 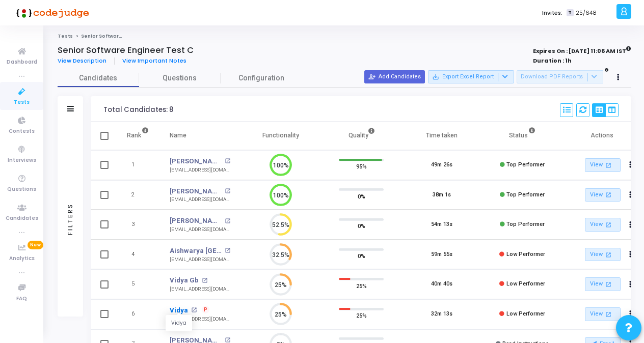 I want to click on div: 40m 40s, so click(x=442, y=285).